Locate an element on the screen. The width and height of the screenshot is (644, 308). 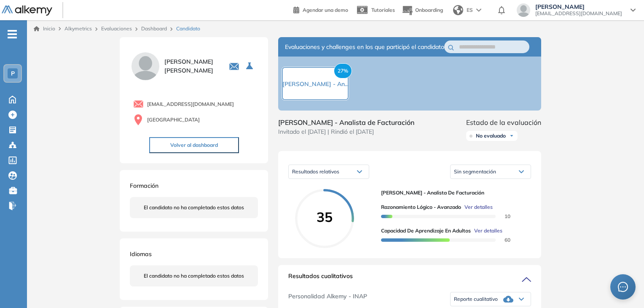
img: Logo is located at coordinates (27, 10).